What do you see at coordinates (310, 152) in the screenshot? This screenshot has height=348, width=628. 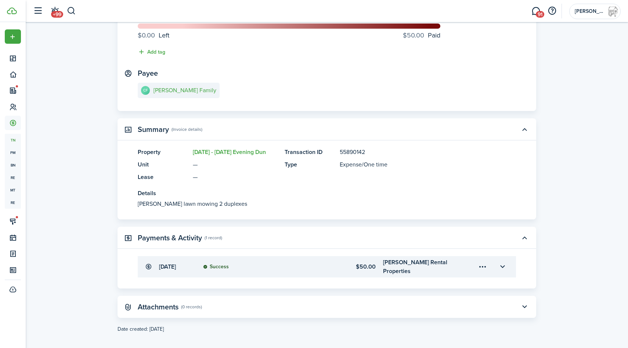 I see `panel-main-title: Transaction ID` at bounding box center [310, 152].